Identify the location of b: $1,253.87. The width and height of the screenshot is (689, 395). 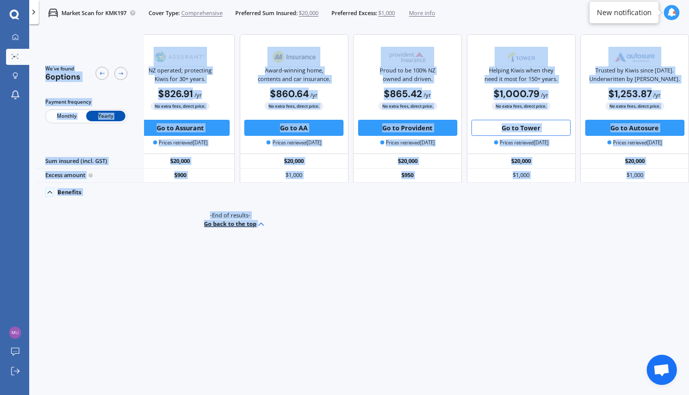
(630, 94).